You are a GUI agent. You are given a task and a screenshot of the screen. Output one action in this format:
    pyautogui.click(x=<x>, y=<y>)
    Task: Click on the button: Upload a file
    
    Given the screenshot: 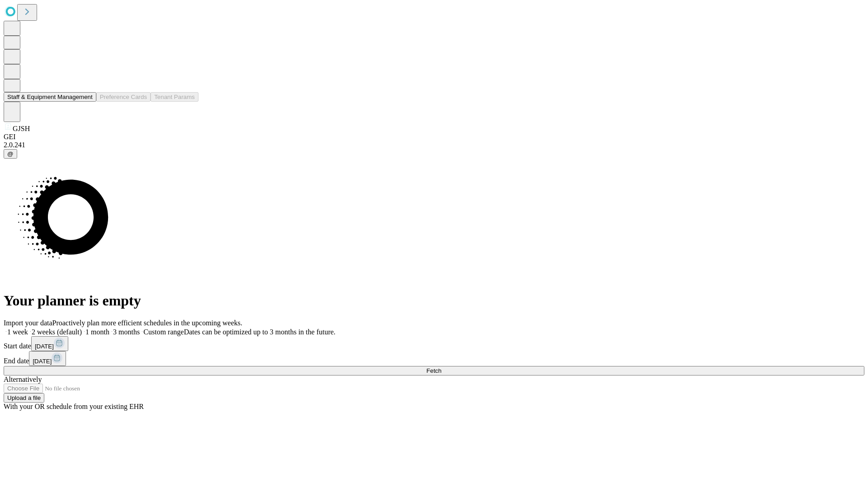 What is the action you would take?
    pyautogui.click(x=24, y=398)
    